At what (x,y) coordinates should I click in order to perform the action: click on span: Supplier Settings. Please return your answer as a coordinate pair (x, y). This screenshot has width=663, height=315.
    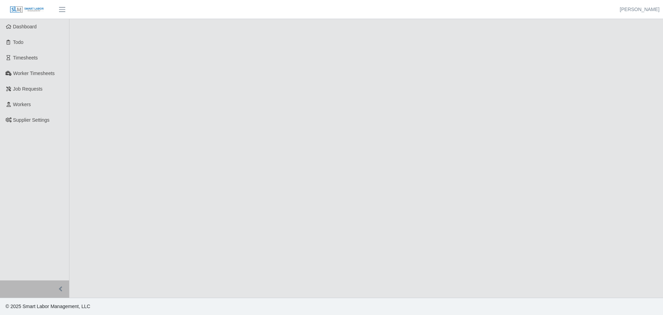
    Looking at the image, I should click on (31, 120).